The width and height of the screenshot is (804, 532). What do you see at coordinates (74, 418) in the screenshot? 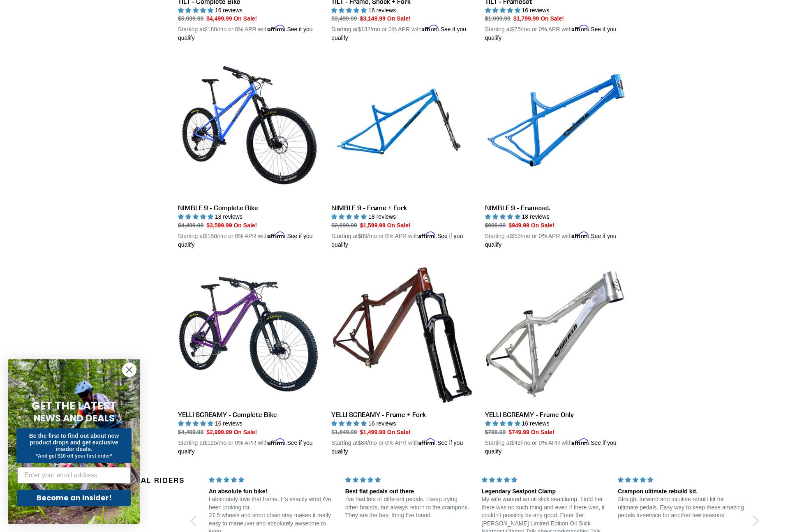
I see `span: NEWS AND DEALS` at bounding box center [74, 418].